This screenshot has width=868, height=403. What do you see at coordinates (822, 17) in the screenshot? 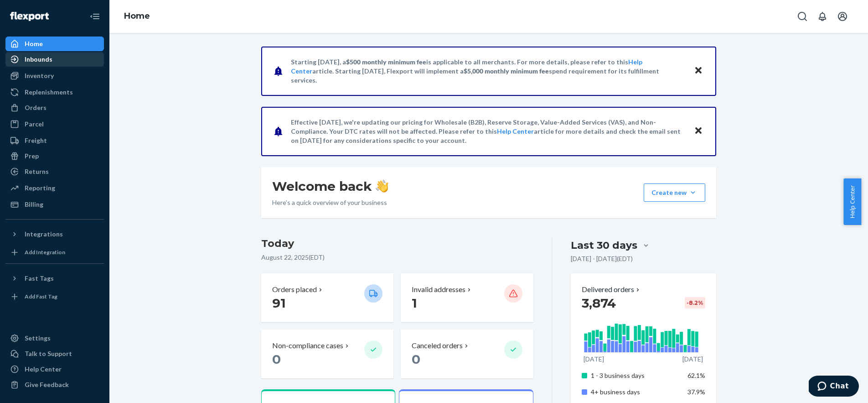
I see `button: Open notifications` at bounding box center [822, 17].